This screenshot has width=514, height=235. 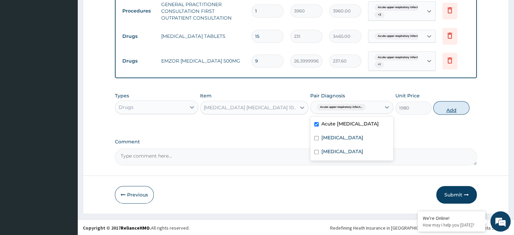 I want to click on button: Submit, so click(x=457, y=195).